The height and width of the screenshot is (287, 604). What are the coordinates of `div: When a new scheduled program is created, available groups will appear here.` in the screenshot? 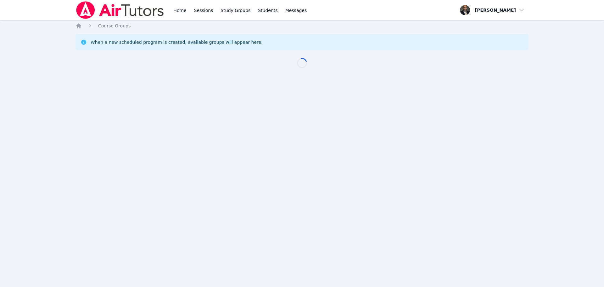 It's located at (177, 42).